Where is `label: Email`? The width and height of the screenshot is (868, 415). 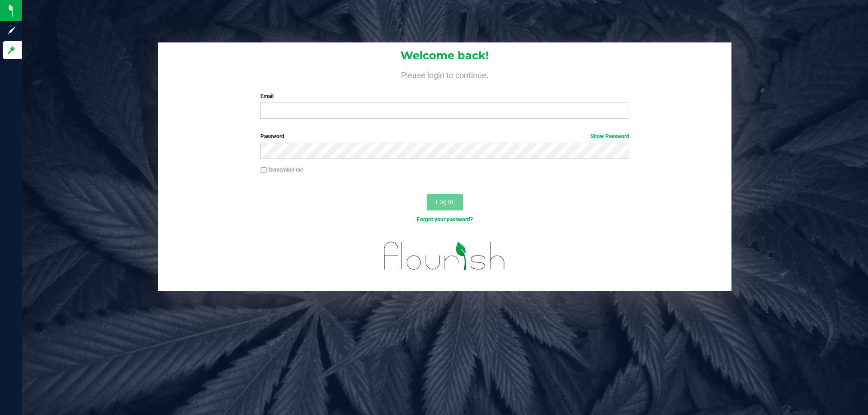
label: Email is located at coordinates (444, 96).